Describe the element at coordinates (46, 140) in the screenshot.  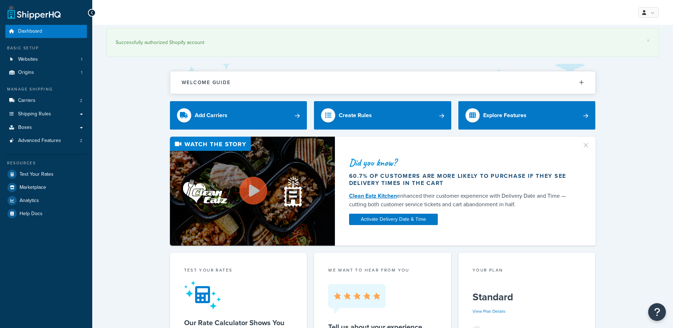
I see `a: Advanced Features2` at that location.